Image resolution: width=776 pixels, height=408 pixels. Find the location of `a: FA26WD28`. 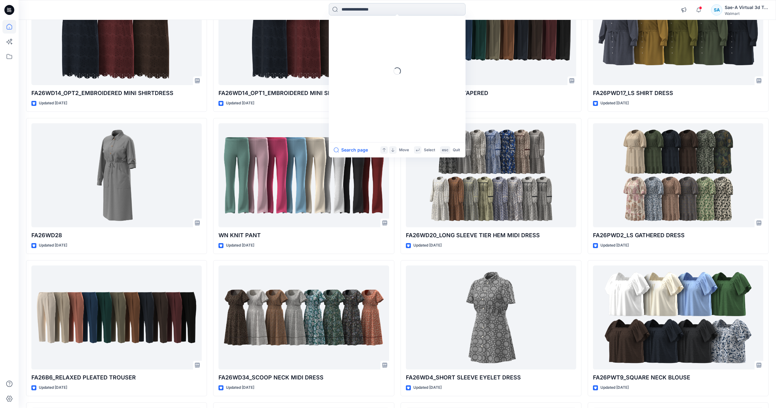

a: FA26WD28 is located at coordinates (117, 175).